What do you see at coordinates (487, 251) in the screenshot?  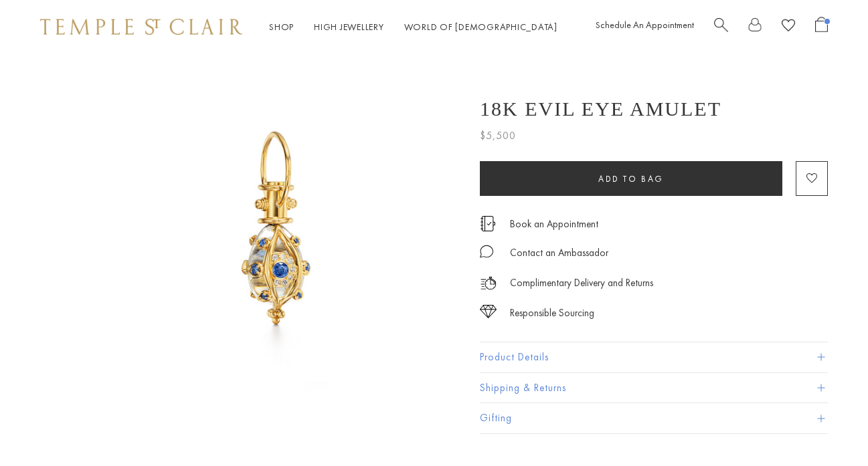 I see `img: MessageIcon-01_2.svg` at bounding box center [487, 251].